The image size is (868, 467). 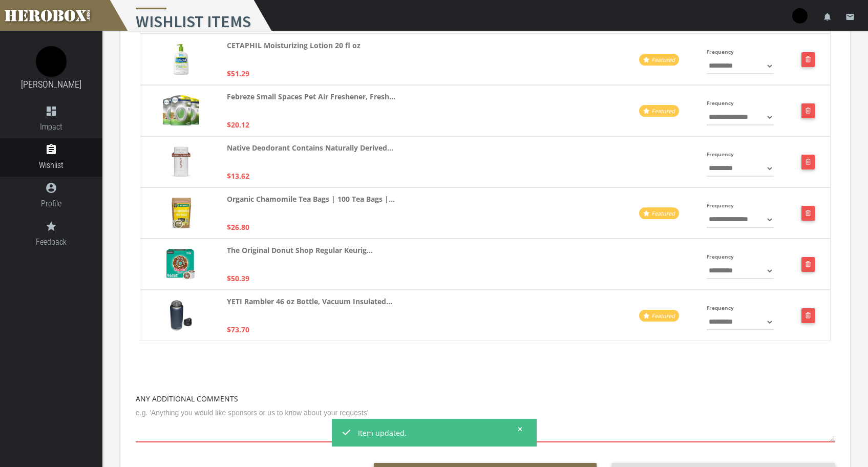 What do you see at coordinates (180, 59) in the screenshot?
I see `img: 71SHZyi-qyL._AC_UL320_.jpg` at bounding box center [180, 59].